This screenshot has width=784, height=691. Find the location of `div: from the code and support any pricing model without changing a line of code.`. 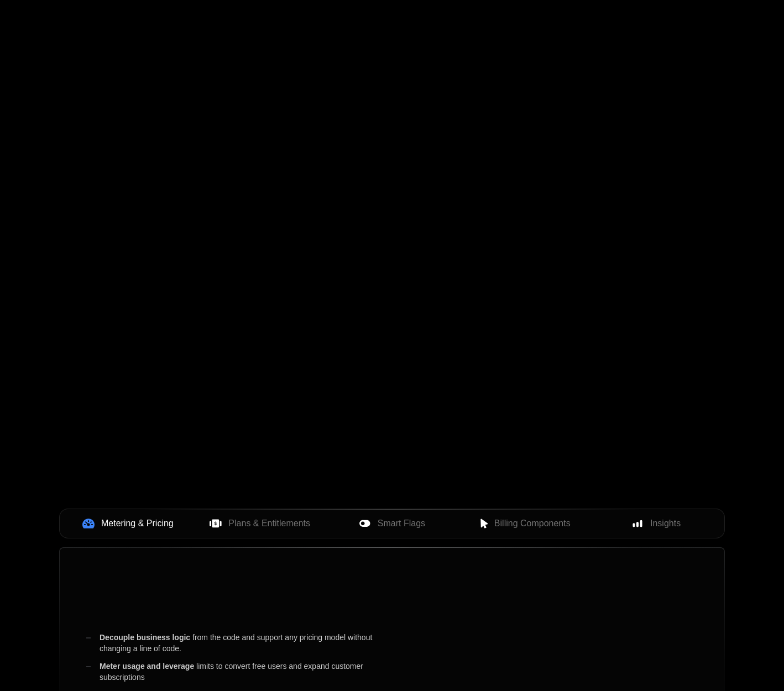

div: from the code and support any pricing model without changing a line of code. is located at coordinates (244, 643).